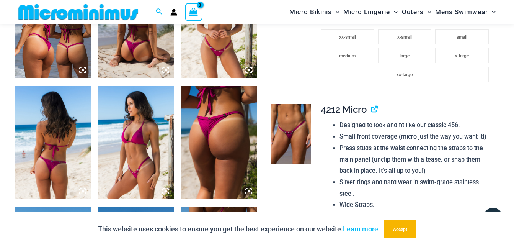 The height and width of the screenshot is (246, 514). Describe the element at coordinates (290, 134) in the screenshot. I see `a: Tight Rope Pink 319 4212 Micro` at that location.